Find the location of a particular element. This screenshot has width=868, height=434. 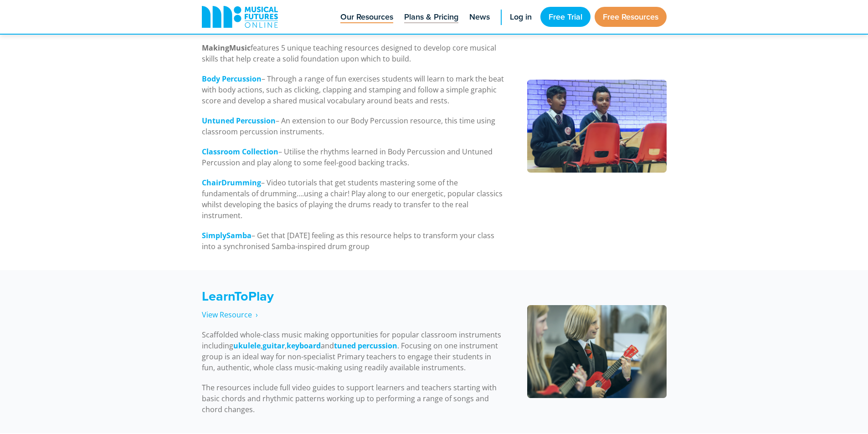

strong: LearnToPlay is located at coordinates (238, 295).